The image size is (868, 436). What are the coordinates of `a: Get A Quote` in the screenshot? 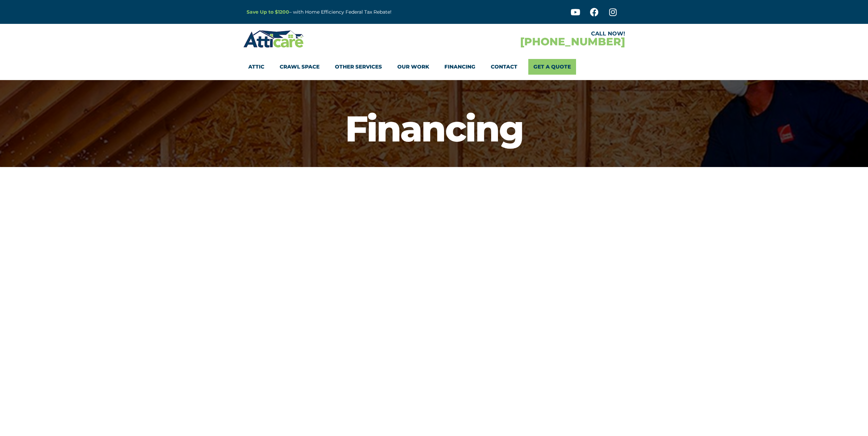 It's located at (552, 67).